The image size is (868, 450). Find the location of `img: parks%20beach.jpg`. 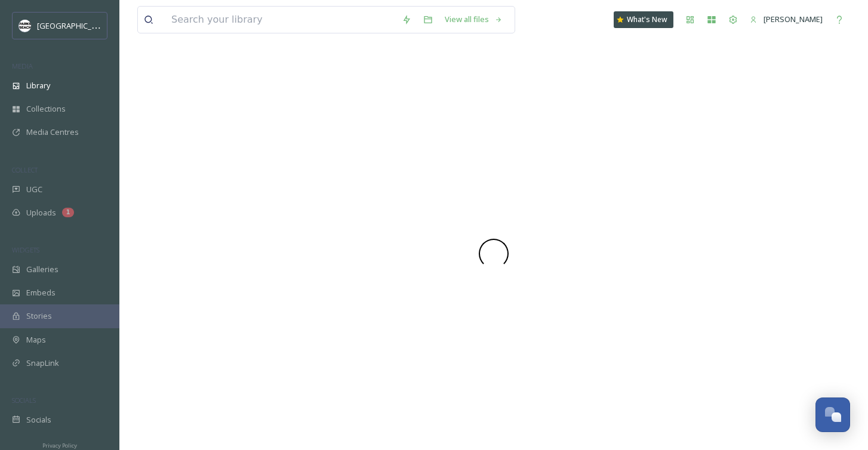

img: parks%20beach.jpg is located at coordinates (25, 25).